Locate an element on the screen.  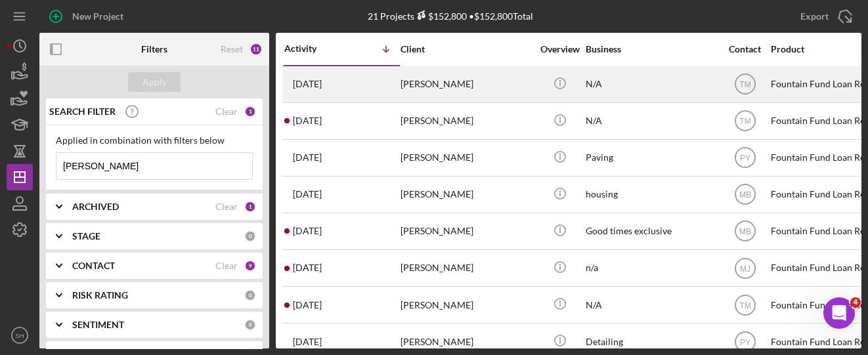
b: RISK RATING is located at coordinates (100, 295).